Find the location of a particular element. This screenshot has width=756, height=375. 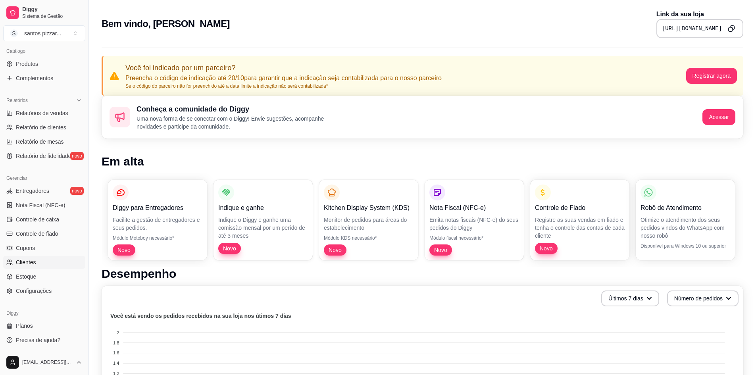

span: Precisa de ajuda? is located at coordinates (38, 340).